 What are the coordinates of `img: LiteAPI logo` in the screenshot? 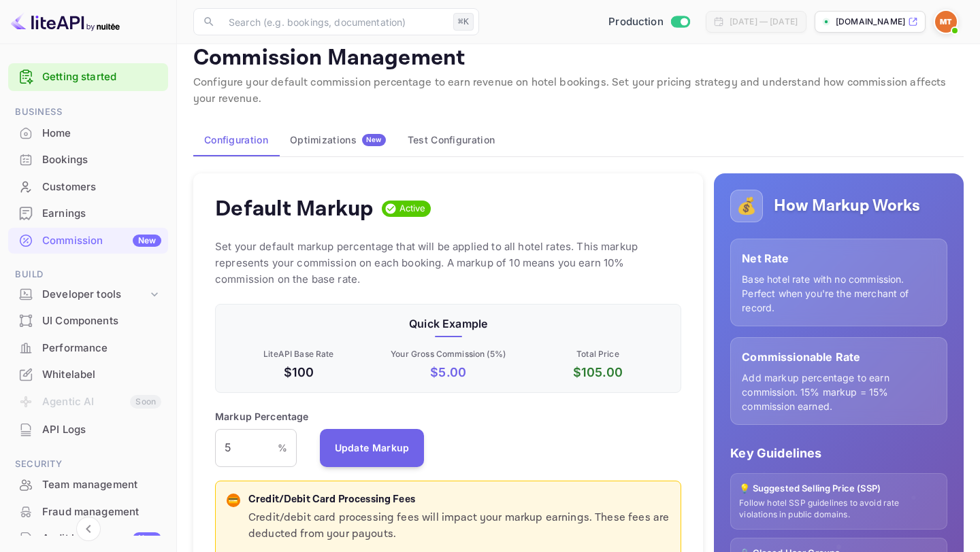 It's located at (65, 22).